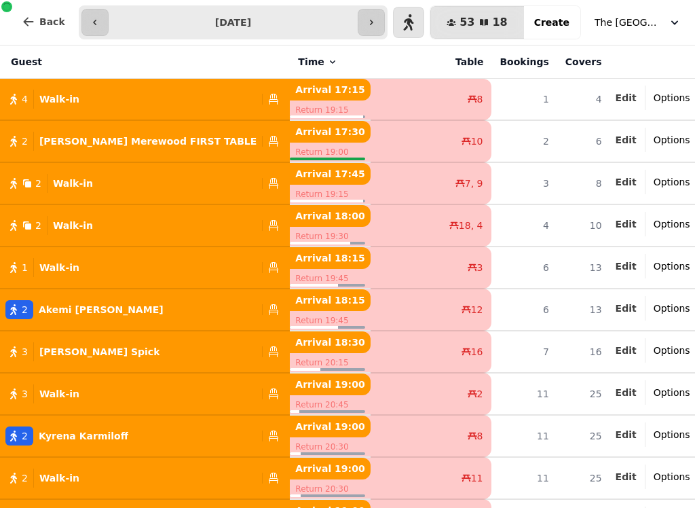 This screenshot has width=695, height=508. I want to click on span: 1, so click(24, 268).